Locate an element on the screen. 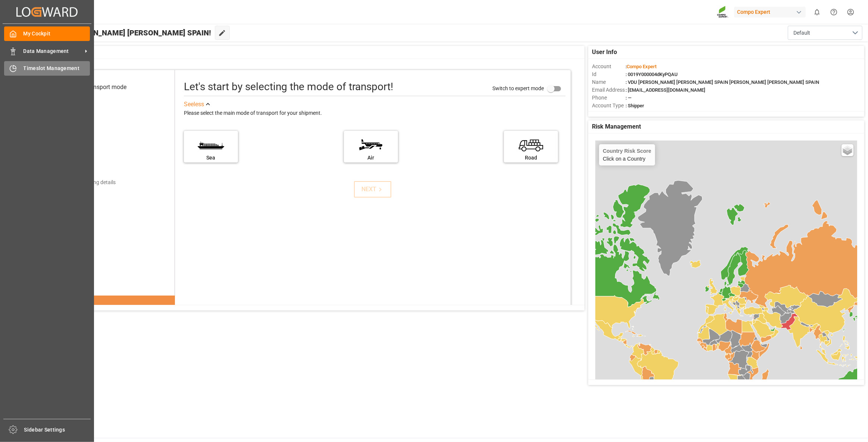  button: Help Center is located at coordinates (834, 12).